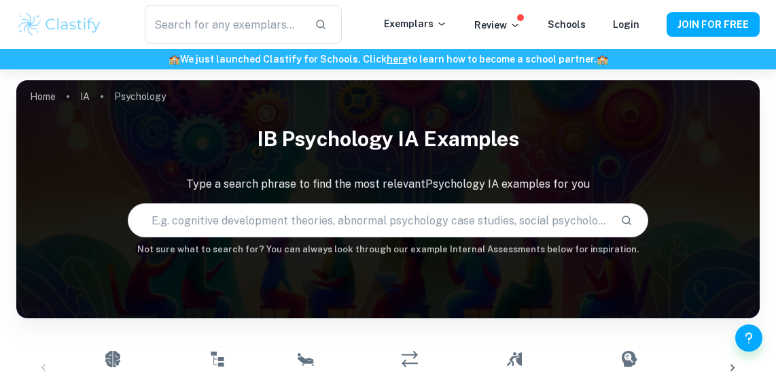  I want to click on p: Type a search phrase to find the most relevant Psychology IA examples for you, so click(388, 184).